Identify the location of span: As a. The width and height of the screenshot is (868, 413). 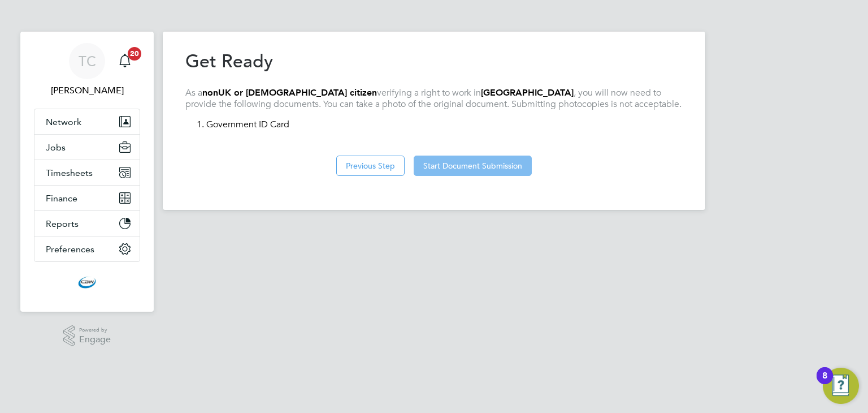
(194, 93).